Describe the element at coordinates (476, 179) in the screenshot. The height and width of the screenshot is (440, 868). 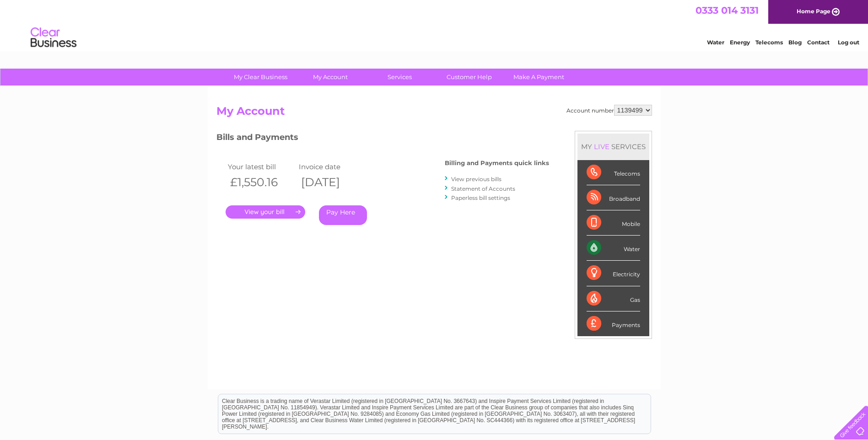
I see `a: View previous bills` at that location.